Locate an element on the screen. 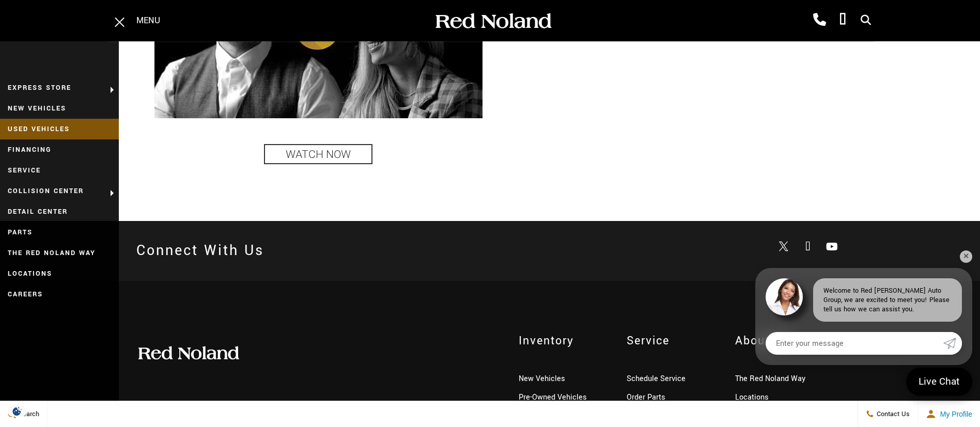 The height and width of the screenshot is (427, 980). a: Open Twitter in a new window is located at coordinates (783, 248).